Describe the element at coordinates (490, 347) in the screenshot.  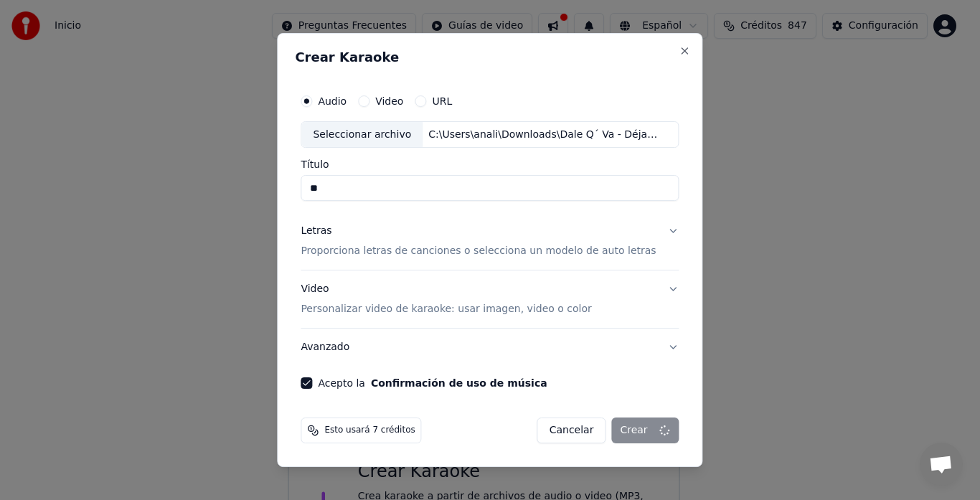
I see `button: Avanzado` at that location.